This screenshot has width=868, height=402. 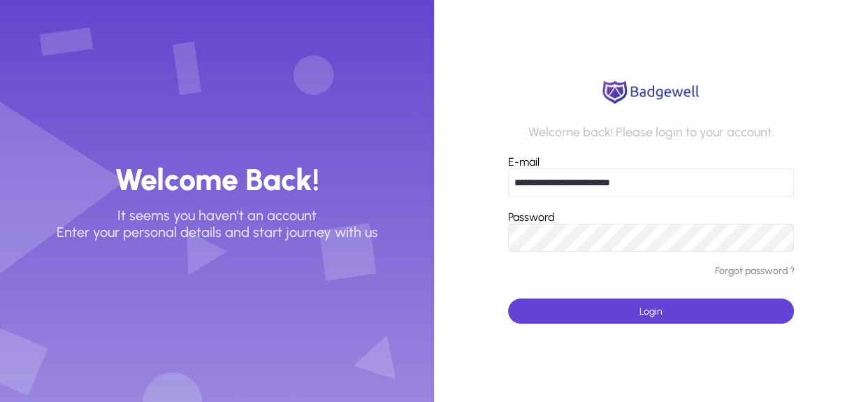 What do you see at coordinates (531, 217) in the screenshot?
I see `label: Password` at bounding box center [531, 217].